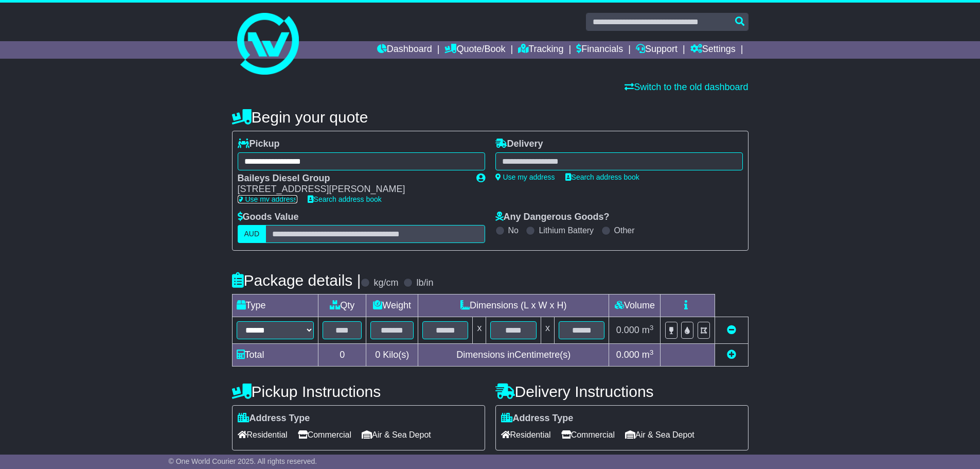  Describe the element at coordinates (425, 283) in the screenshot. I see `label: lb/in` at that location.